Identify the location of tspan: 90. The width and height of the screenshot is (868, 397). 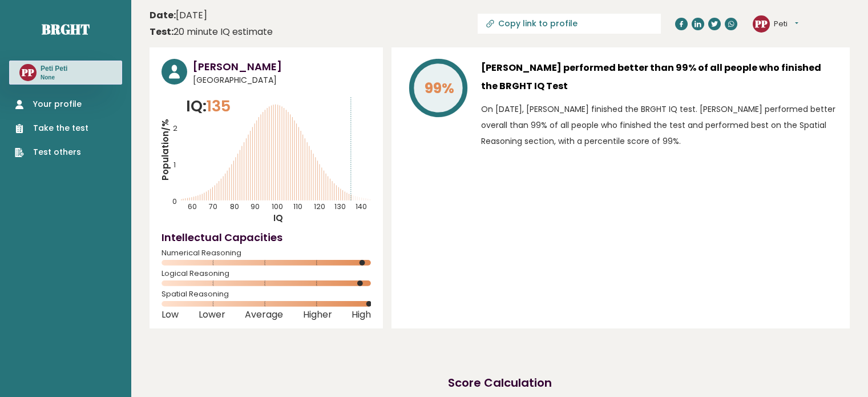
(255, 206).